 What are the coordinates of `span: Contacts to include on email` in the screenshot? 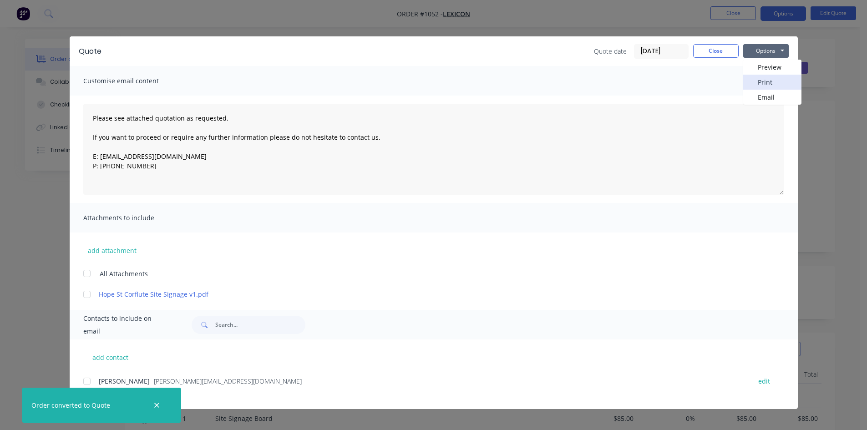 It's located at (126, 325).